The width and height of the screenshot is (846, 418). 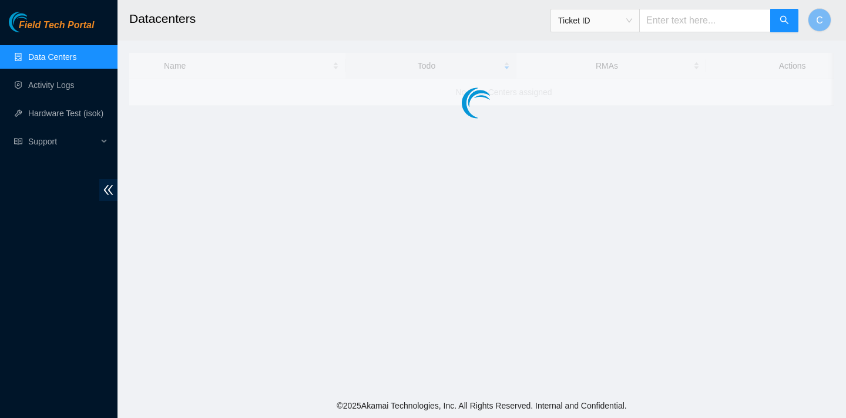 I want to click on footer: © 2025 Akamai Technologies, Inc. All Rights Reserved. Internal and Confidential., so click(x=482, y=406).